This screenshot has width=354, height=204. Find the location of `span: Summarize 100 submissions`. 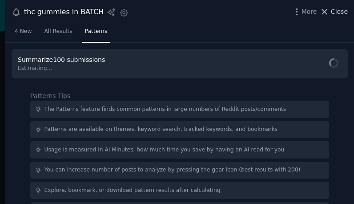

span: Summarize 100 submissions is located at coordinates (61, 60).